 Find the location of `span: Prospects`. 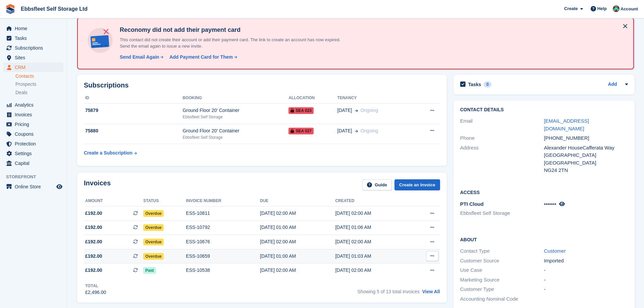

span: Prospects is located at coordinates (26, 84).